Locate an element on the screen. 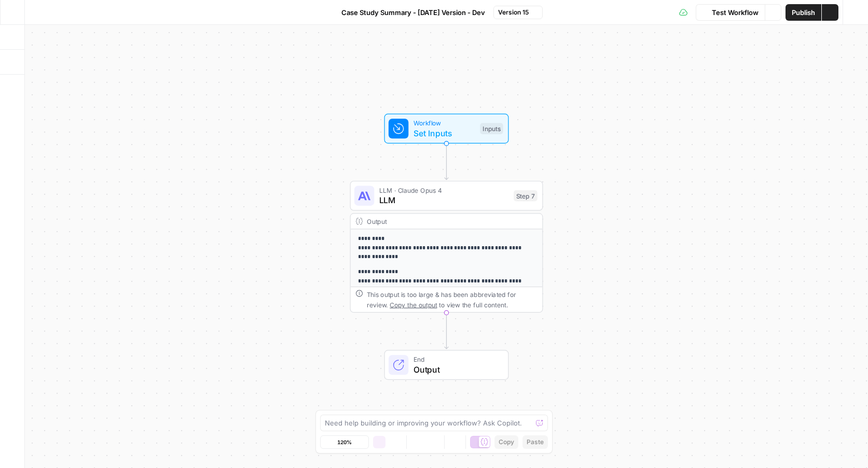  button: Test Workflow is located at coordinates (730, 12).